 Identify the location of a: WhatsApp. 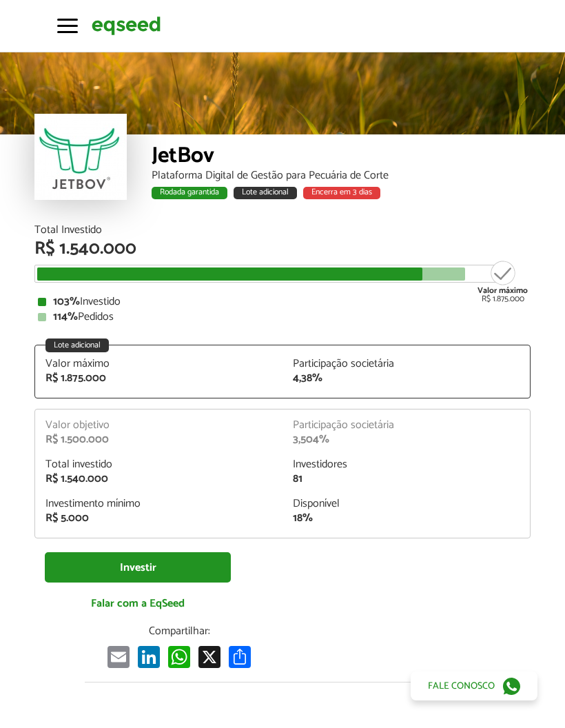
(179, 656).